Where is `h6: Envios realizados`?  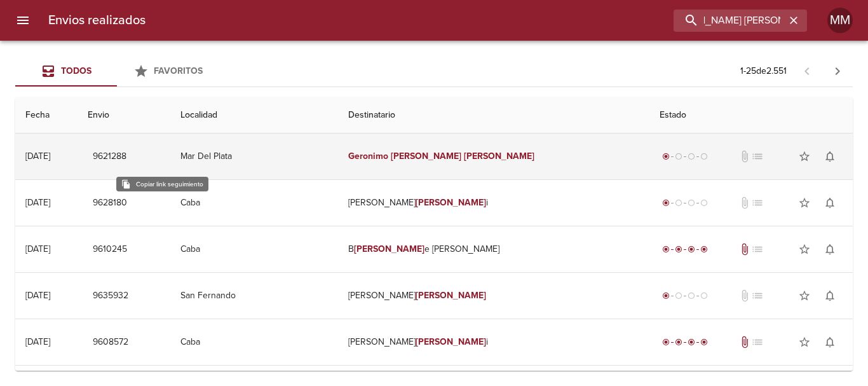 h6: Envios realizados is located at coordinates (97, 20).